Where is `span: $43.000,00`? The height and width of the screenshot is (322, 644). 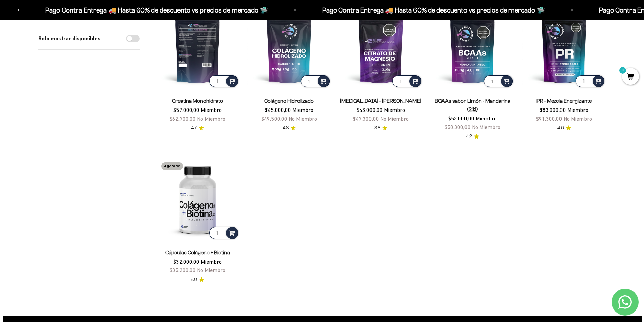
span: $43.000,00 is located at coordinates (369, 110).